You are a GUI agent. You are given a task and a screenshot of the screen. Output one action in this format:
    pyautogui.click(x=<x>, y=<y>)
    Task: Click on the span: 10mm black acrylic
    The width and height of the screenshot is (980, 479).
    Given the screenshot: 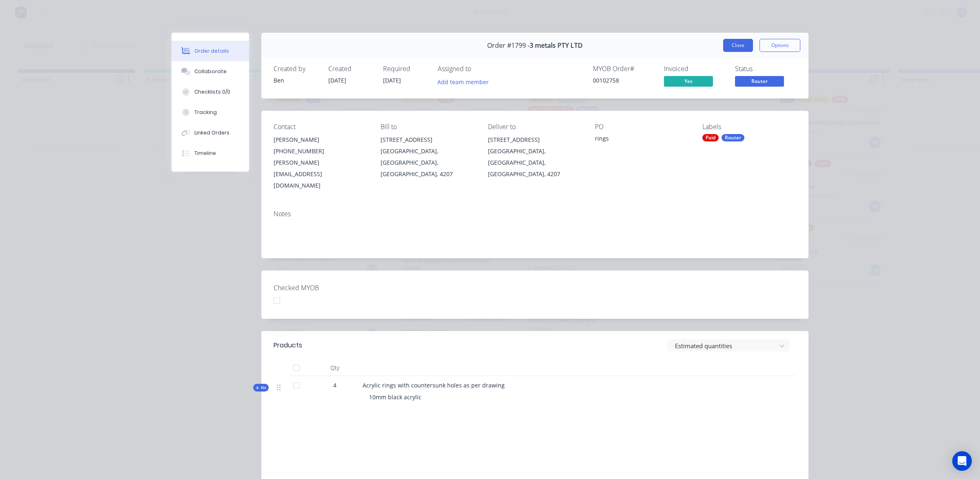 What is the action you would take?
    pyautogui.click(x=395, y=397)
    